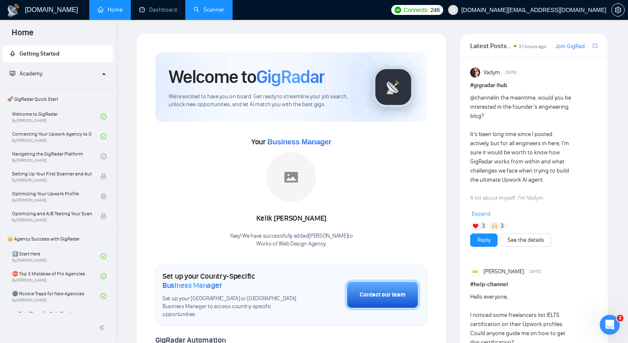  Describe the element at coordinates (595, 46) in the screenshot. I see `span: export` at that location.